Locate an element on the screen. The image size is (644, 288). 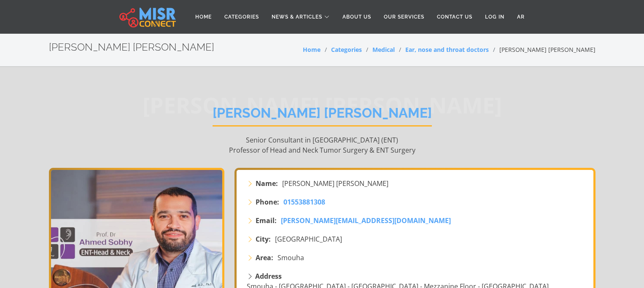
a: About Us is located at coordinates (357, 17).